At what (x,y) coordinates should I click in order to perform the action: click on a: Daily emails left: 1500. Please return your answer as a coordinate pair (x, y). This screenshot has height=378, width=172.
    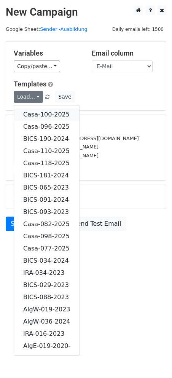
    Looking at the image, I should click on (138, 29).